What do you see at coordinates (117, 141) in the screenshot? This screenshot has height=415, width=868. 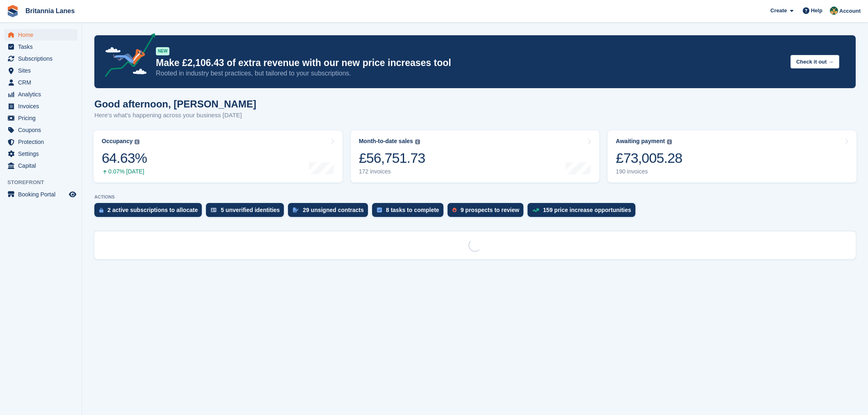 I see `div: Occupancy` at bounding box center [117, 141].